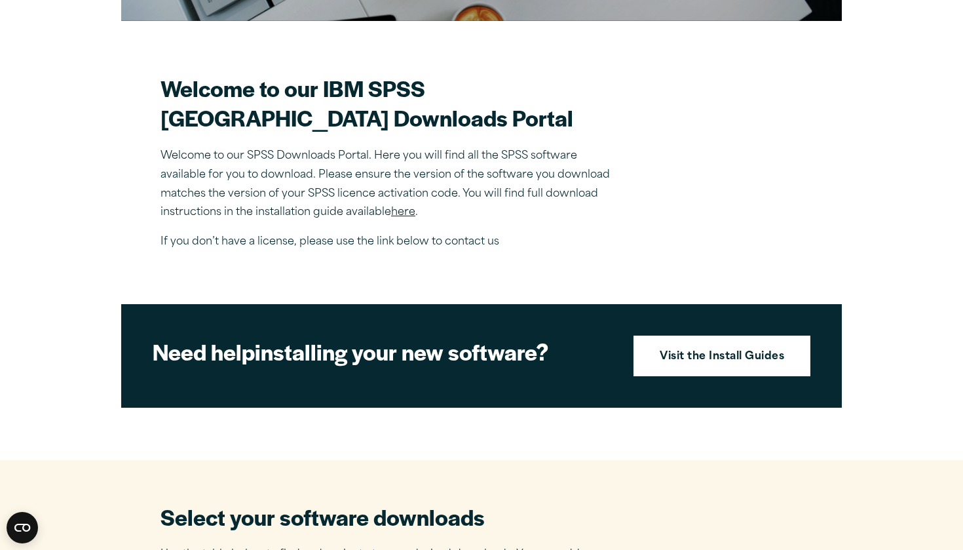  I want to click on p: Welcome to our SPSS Downloads Portal. Here you will find all the SPSS software available for you ..., so click(390, 184).